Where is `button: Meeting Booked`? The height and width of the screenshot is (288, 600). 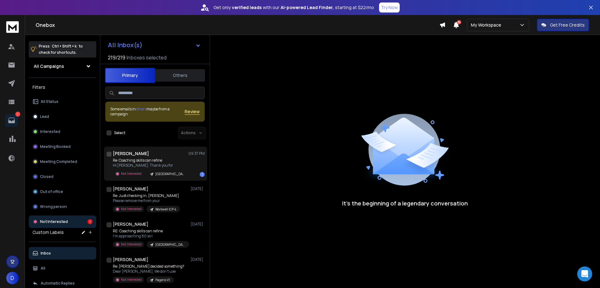 button: Meeting Booked is located at coordinates (63, 147).